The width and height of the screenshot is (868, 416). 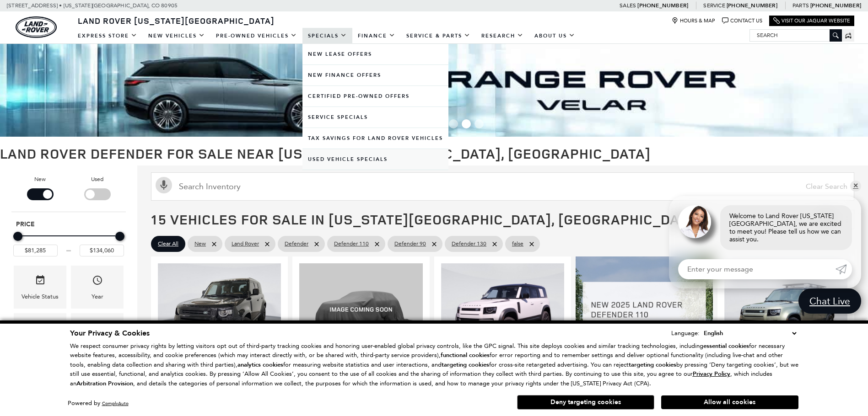 I want to click on a: Finance, so click(x=377, y=36).